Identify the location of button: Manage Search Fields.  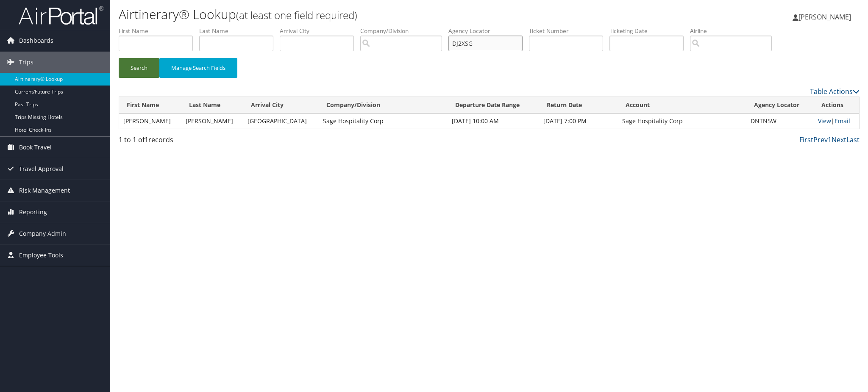
(198, 68).